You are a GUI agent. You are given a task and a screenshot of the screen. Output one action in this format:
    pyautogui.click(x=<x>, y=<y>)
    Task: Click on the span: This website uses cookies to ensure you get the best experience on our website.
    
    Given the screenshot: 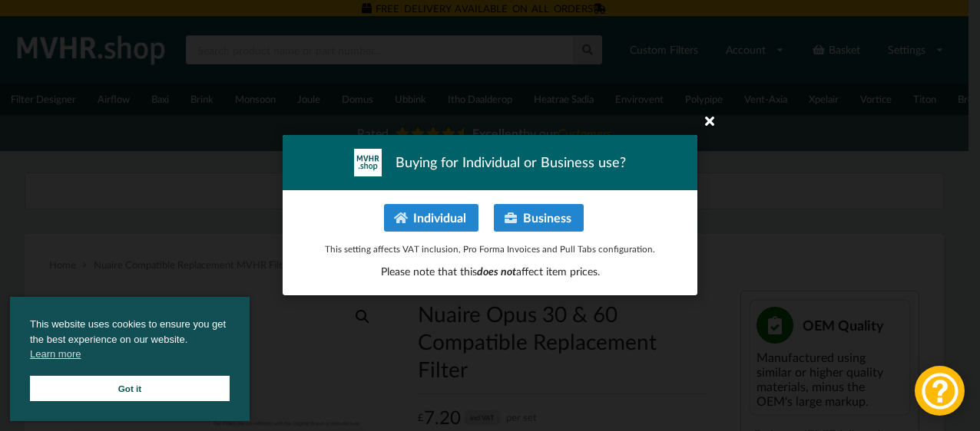 What is the action you would take?
    pyautogui.click(x=130, y=342)
    